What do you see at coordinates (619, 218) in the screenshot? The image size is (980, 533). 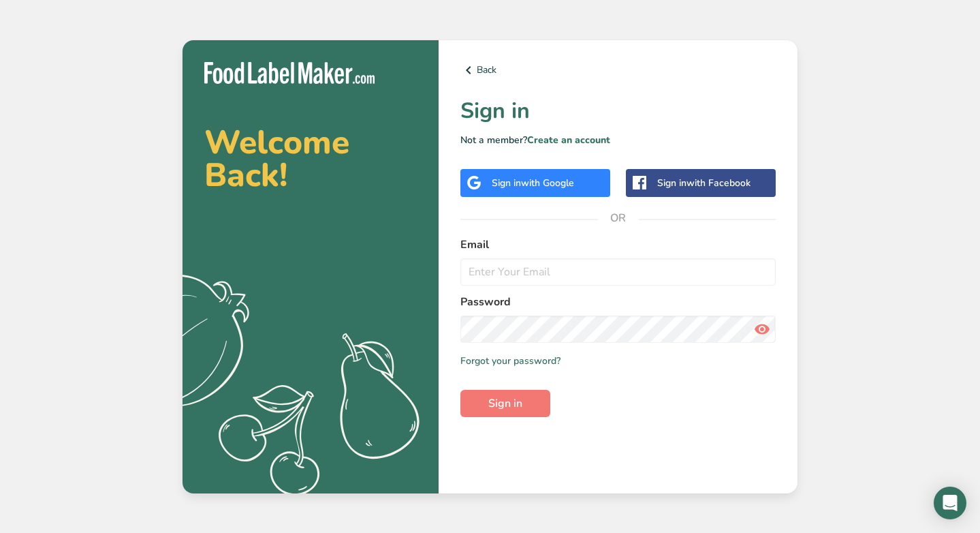 I see `span: OR` at bounding box center [619, 218].